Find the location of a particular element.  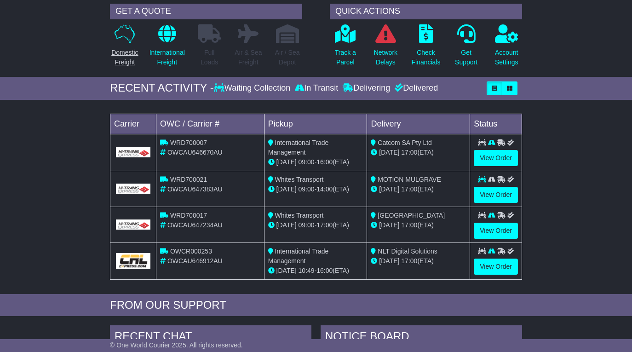

a: DomesticFreight is located at coordinates (125, 48).